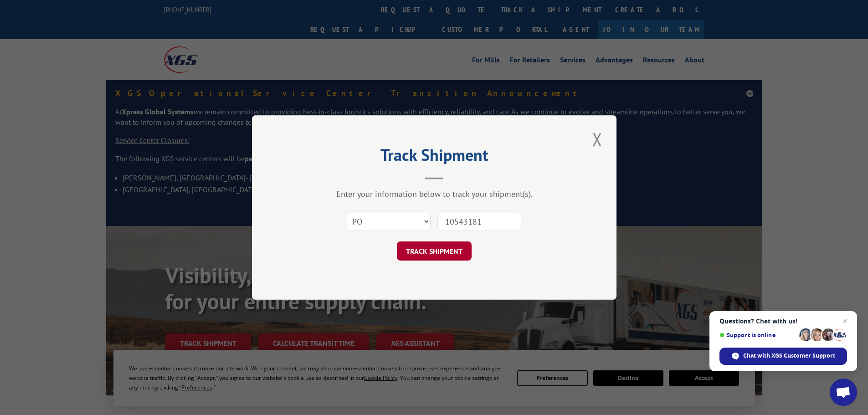 This screenshot has width=868, height=415. I want to click on button: TRACK SHIPMENT, so click(434, 251).